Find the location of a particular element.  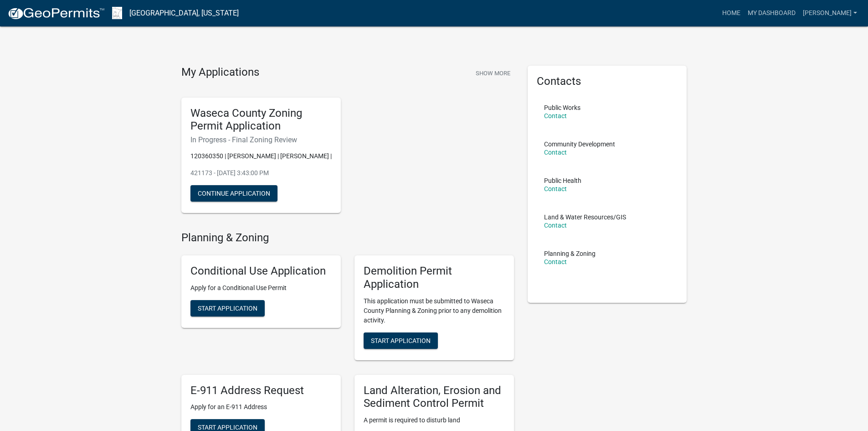

h5: E-911 Address Request is located at coordinates (261, 390).